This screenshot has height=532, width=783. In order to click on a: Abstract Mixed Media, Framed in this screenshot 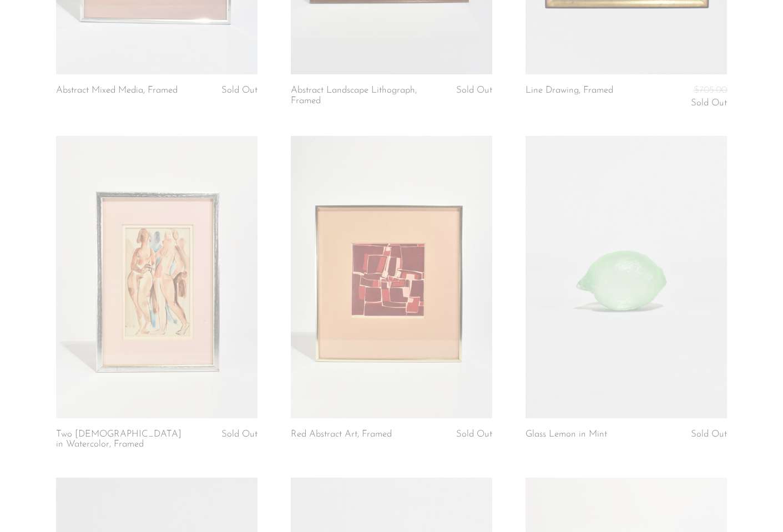, I will do `click(117, 90)`.